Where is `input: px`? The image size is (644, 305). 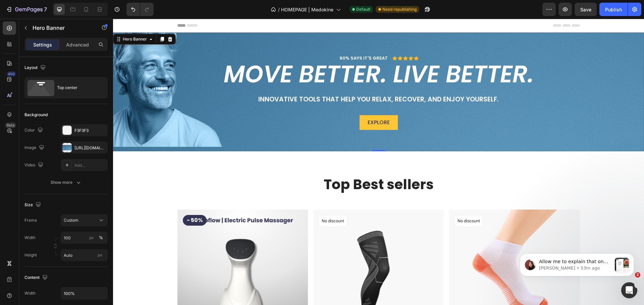
input: px is located at coordinates (84, 256).